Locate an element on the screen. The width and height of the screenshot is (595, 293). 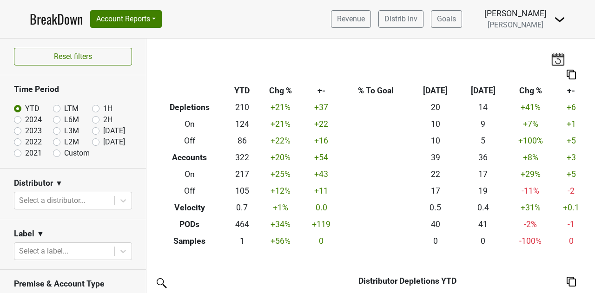
label: L6M is located at coordinates (72, 120).